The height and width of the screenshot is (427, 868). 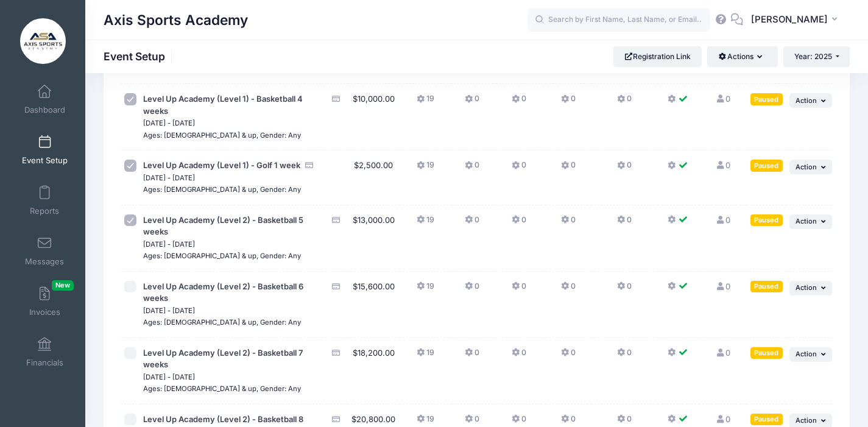 What do you see at coordinates (44, 362) in the screenshot?
I see `span: Financials` at bounding box center [44, 362].